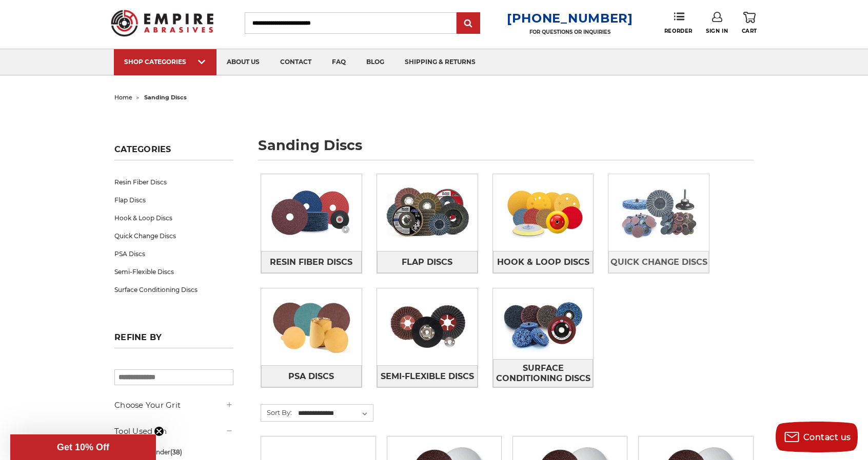 The width and height of the screenshot is (868, 460). Describe the element at coordinates (543, 212) in the screenshot. I see `img: Hook & Loop Discs` at that location.